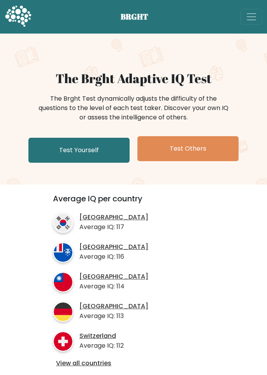  Describe the element at coordinates (188, 149) in the screenshot. I see `a: Test Others` at that location.